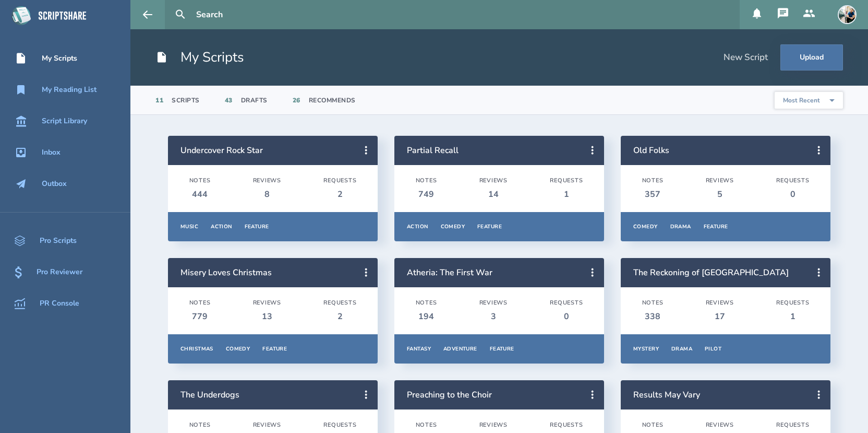  Describe the element at coordinates (226, 272) in the screenshot. I see `a: Misery Loves Christmas` at that location.